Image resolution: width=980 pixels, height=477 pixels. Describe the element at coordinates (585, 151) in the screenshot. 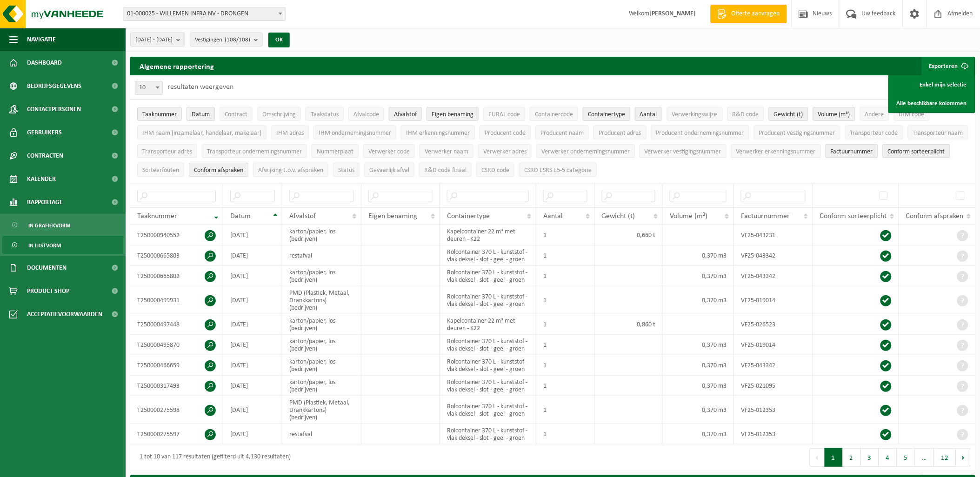

I see `button: Verwerker ondernemingsnummerVerwerker ondernemingsnummer: Activate to sort` at that location.